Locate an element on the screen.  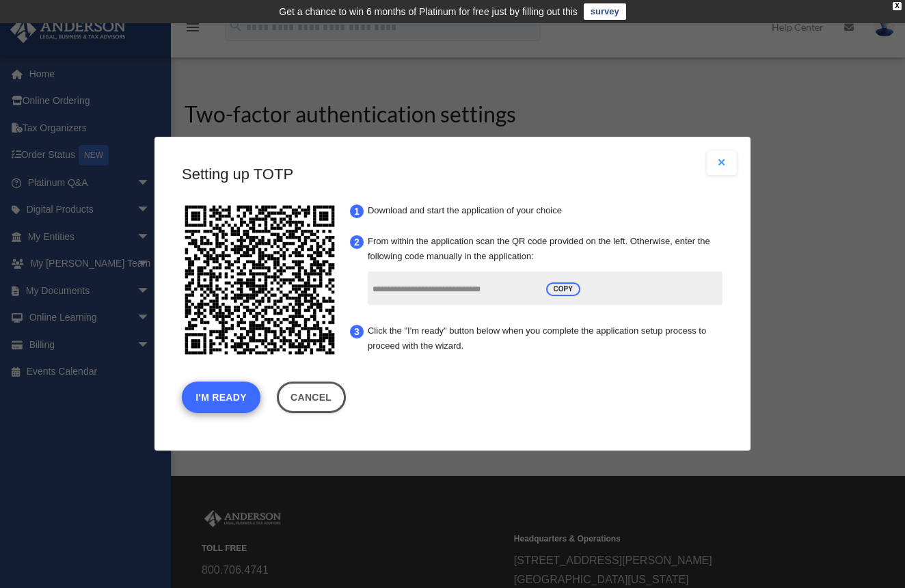
li: From within the application scan the QR code provided on the left. Otherwise, enter the following... is located at coordinates (545, 271).